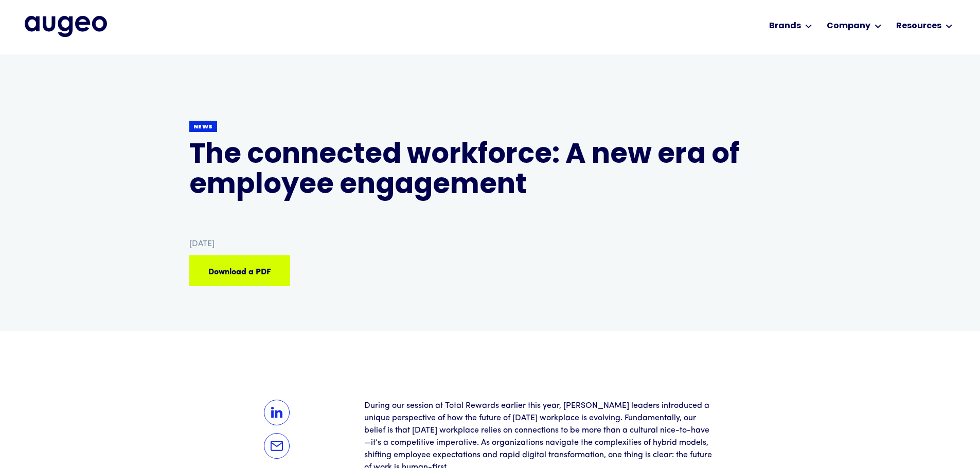 The width and height of the screenshot is (980, 468). I want to click on div: Brands, so click(785, 27).